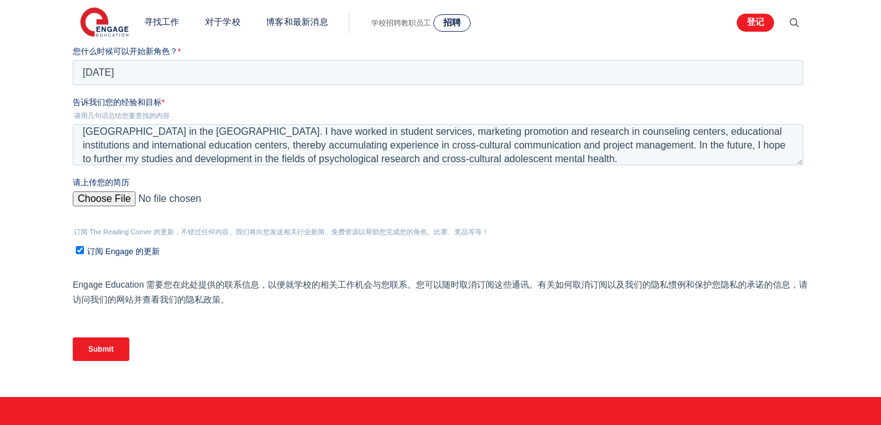  Describe the element at coordinates (401, 23) in the screenshot. I see `span: 学校招聘教职员工` at that location.